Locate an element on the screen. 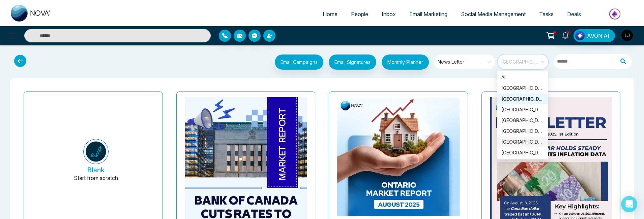 The image size is (644, 219). span: 2 is located at coordinates (569, 33).